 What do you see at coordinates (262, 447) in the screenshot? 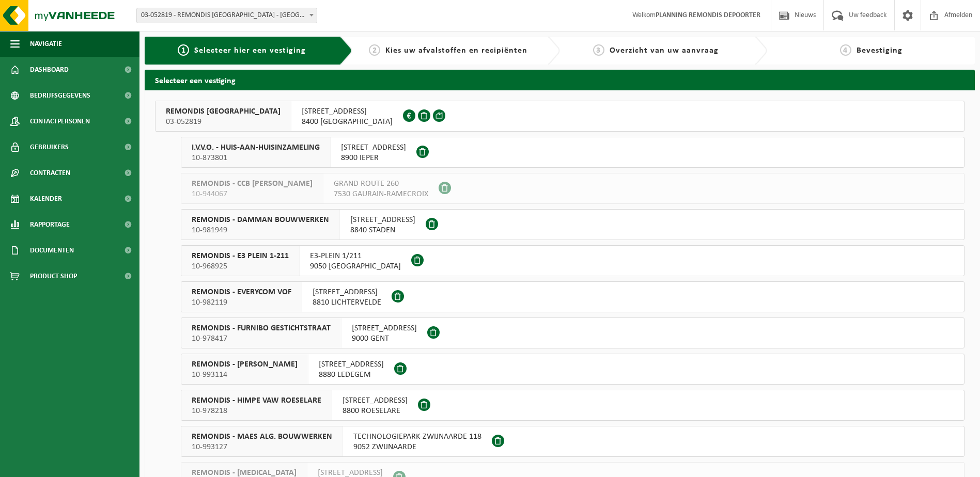
I see `span: 10-993127` at bounding box center [262, 447].